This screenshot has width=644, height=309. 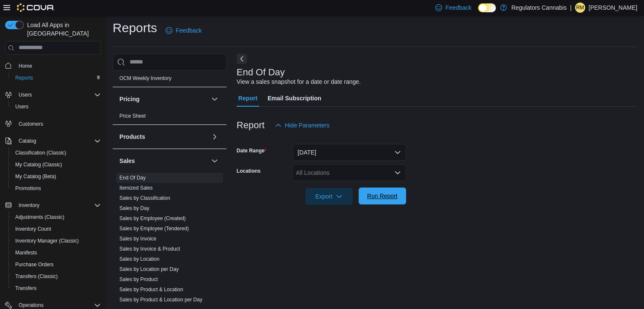 I want to click on h3: Report, so click(x=251, y=125).